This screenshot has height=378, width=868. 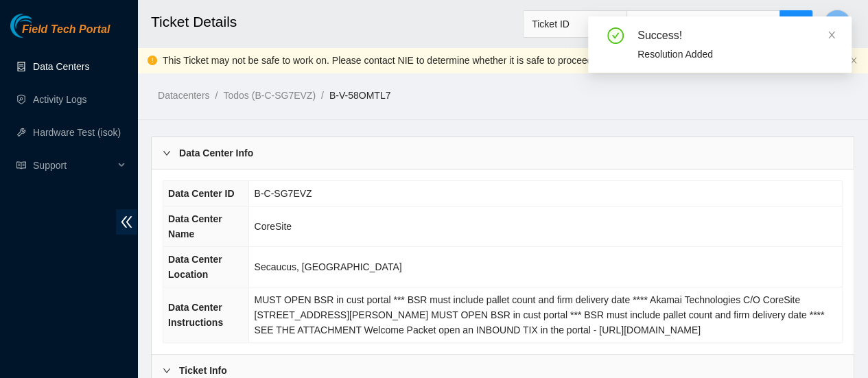 What do you see at coordinates (853, 60) in the screenshot?
I see `button: close` at bounding box center [853, 60].